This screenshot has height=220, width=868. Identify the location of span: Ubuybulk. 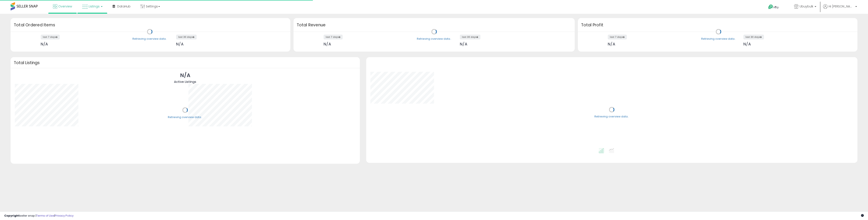
(806, 6).